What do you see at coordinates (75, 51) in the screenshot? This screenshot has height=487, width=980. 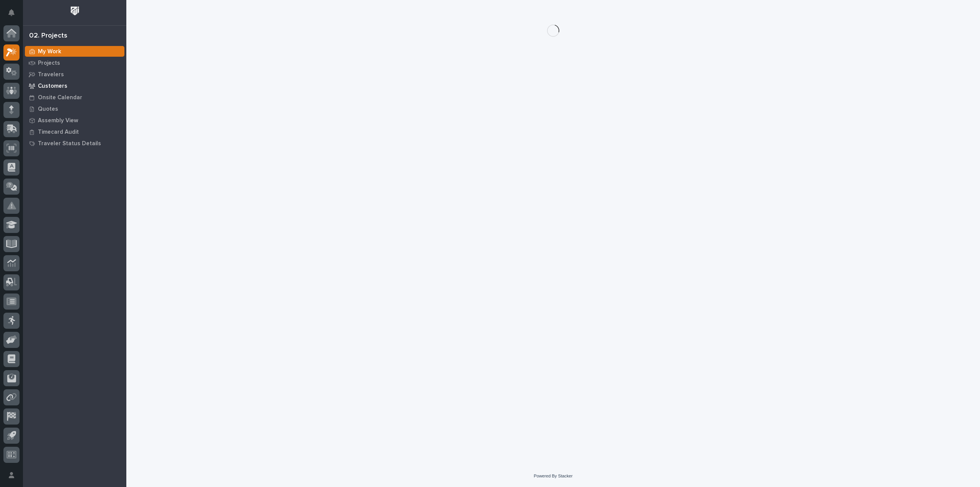 I see `a: My Work` at bounding box center [75, 51].